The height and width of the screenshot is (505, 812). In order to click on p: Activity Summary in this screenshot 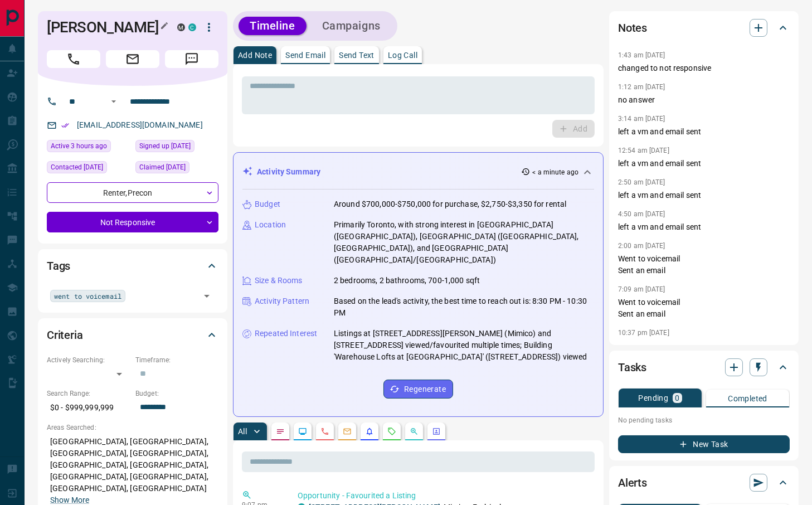, I will do `click(289, 171)`.